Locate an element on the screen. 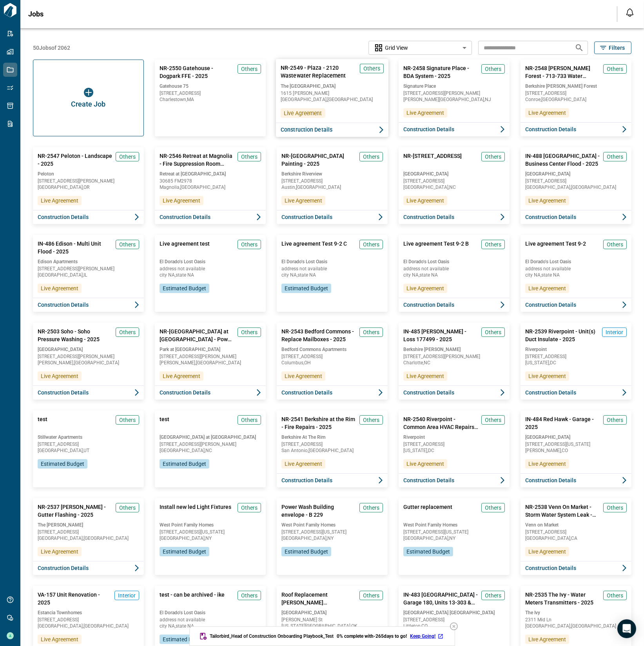  a: Keep Going! is located at coordinates (427, 636).